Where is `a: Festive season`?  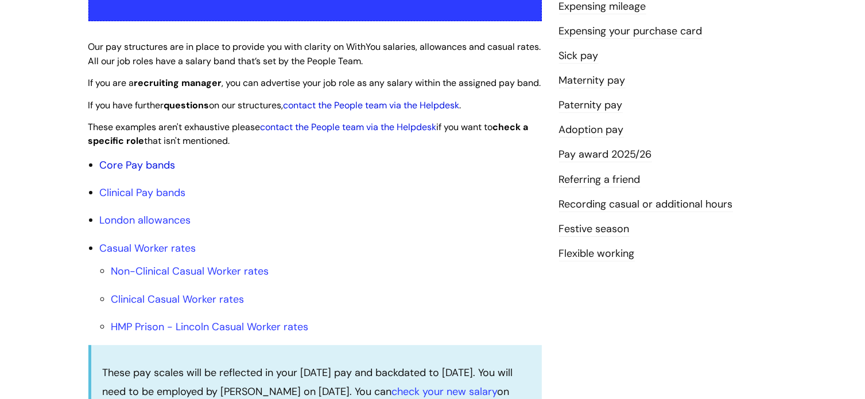
a: Festive season is located at coordinates (594, 230).